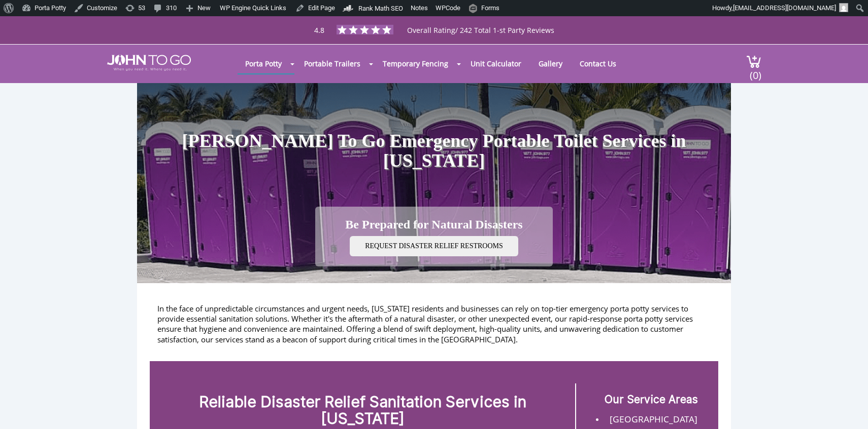  What do you see at coordinates (434, 246) in the screenshot?
I see `a: Request Disaster Relief Restrooms` at bounding box center [434, 246].